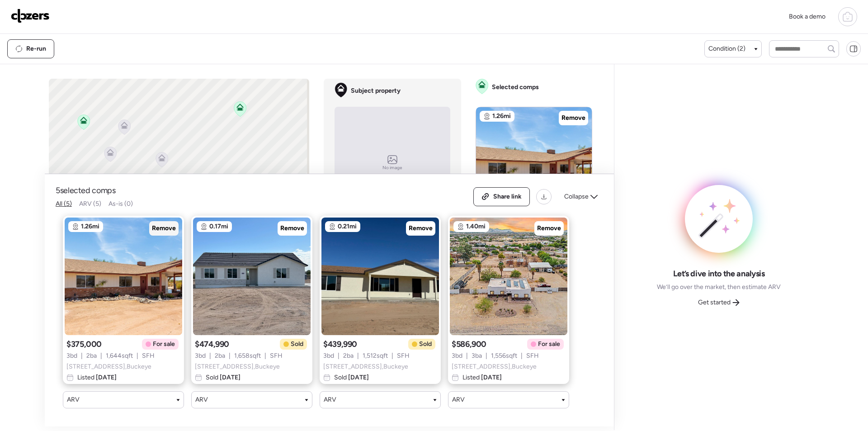 The height and width of the screenshot is (431, 868). I want to click on span: Get started, so click(714, 303).